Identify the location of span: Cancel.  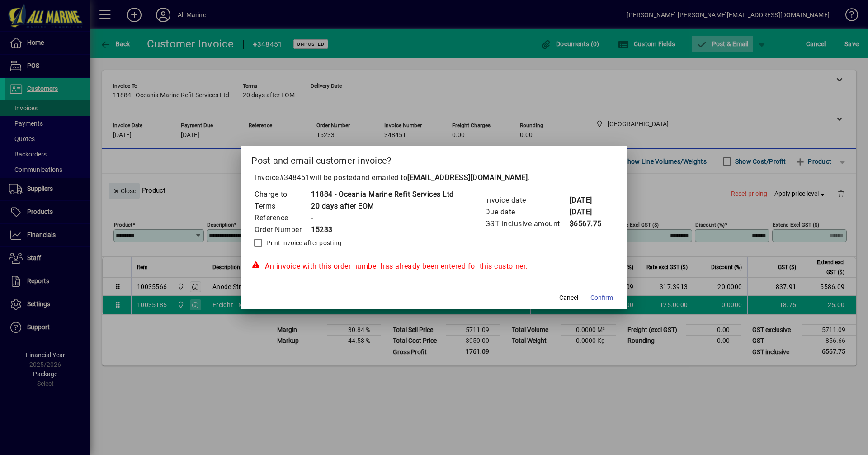
(568, 298).